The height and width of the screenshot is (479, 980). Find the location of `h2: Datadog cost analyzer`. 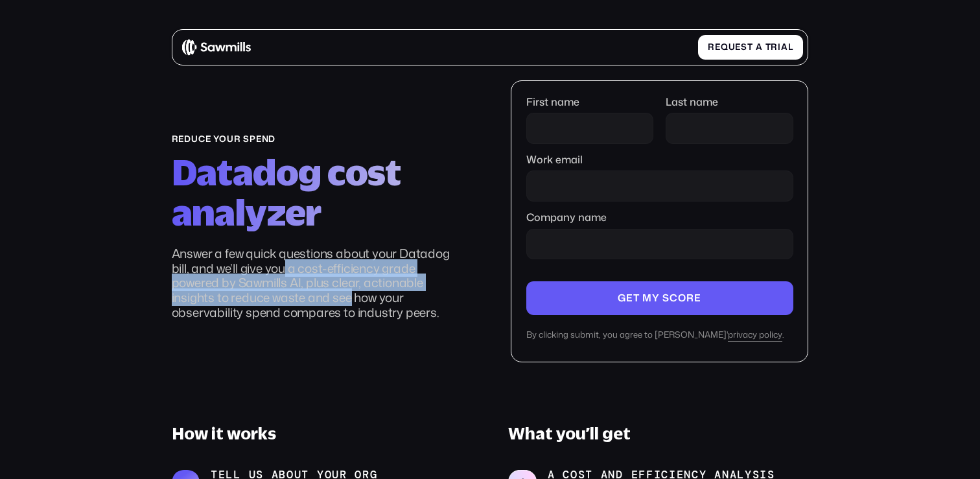

h2: Datadog cost analyzer is located at coordinates (317, 191).